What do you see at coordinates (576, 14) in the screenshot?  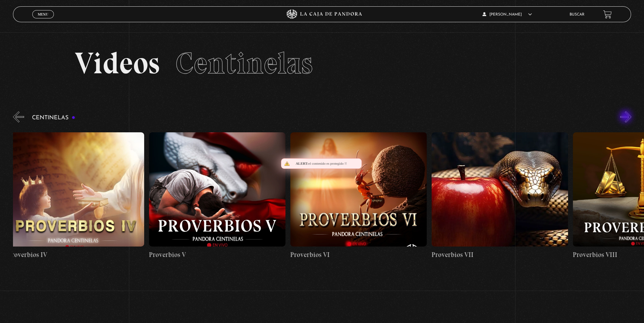 I see `a: Buscar` at bounding box center [576, 14].